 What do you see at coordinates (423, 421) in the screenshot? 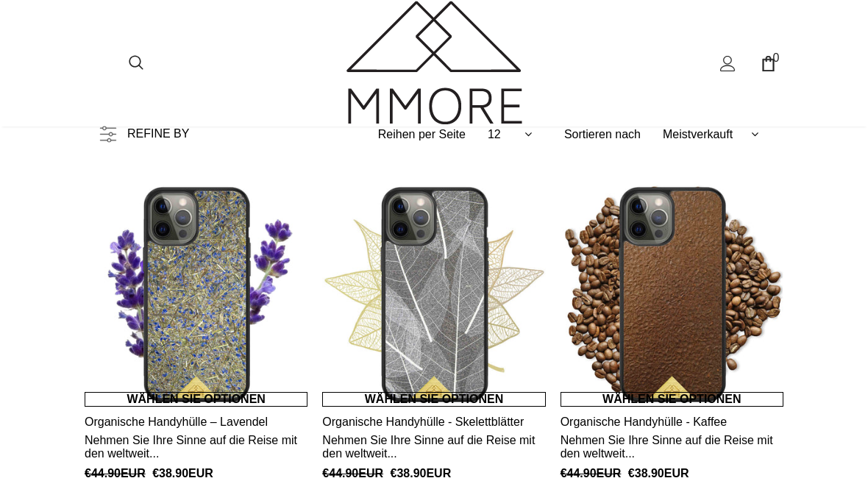
I see `span: Organische Handyhülle - Skelettblätter` at bounding box center [423, 421].